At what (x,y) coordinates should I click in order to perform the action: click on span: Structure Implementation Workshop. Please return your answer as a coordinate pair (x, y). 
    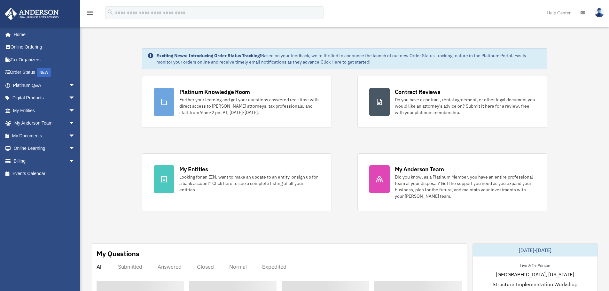
    Looking at the image, I should click on (534, 284).